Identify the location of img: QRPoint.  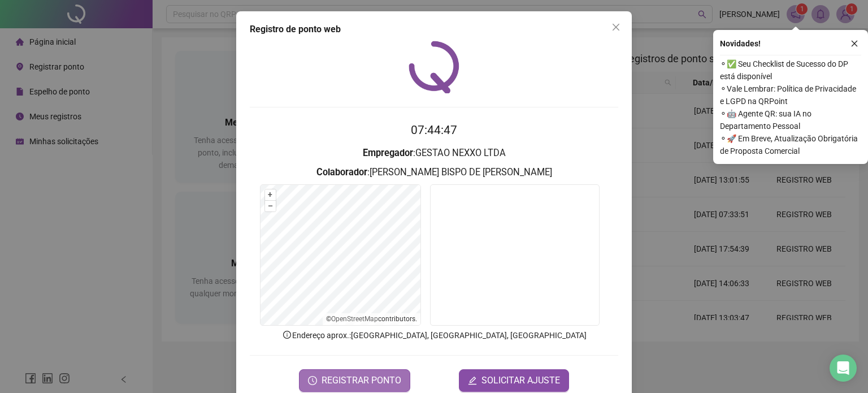
(434, 67).